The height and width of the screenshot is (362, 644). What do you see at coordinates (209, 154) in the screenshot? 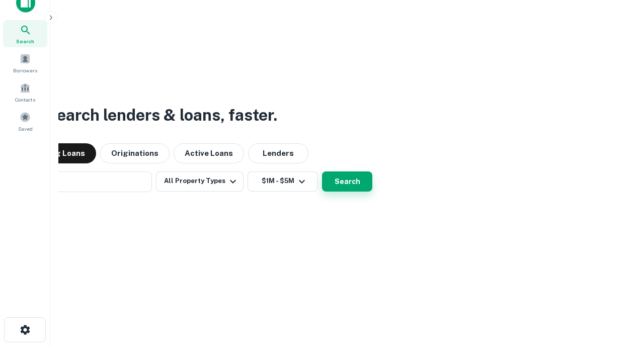
I see `button: Active Loans` at bounding box center [209, 154].